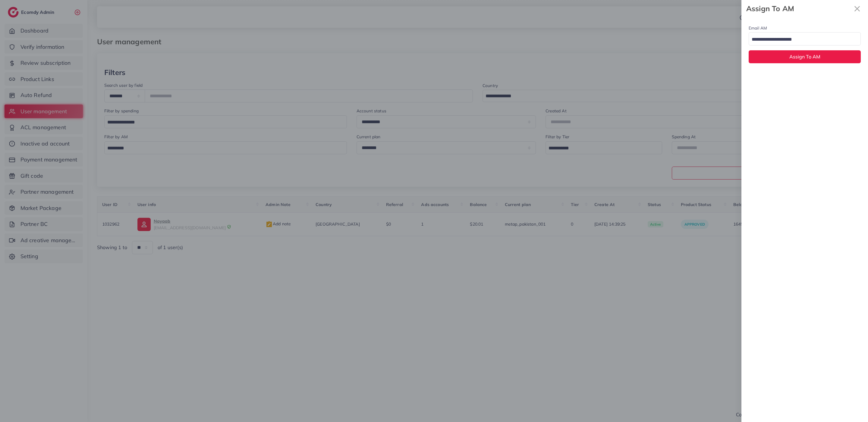 This screenshot has width=868, height=422. What do you see at coordinates (758, 28) in the screenshot?
I see `label: Email AM` at bounding box center [758, 28].